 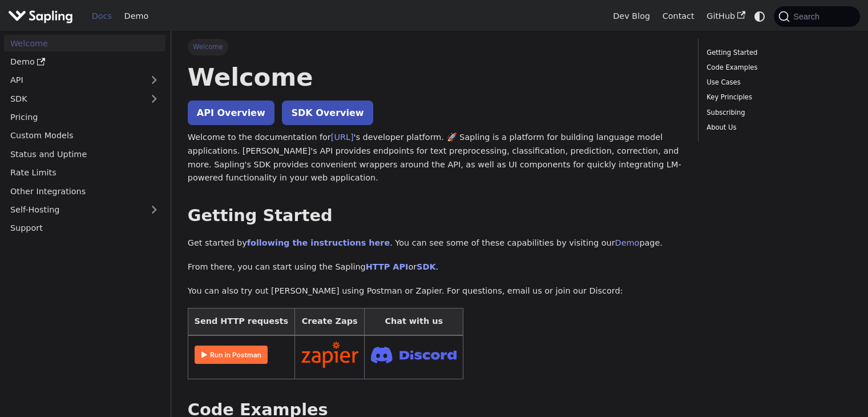 What do you see at coordinates (330, 355) in the screenshot?
I see `img: Connect in Zapier` at bounding box center [330, 355].